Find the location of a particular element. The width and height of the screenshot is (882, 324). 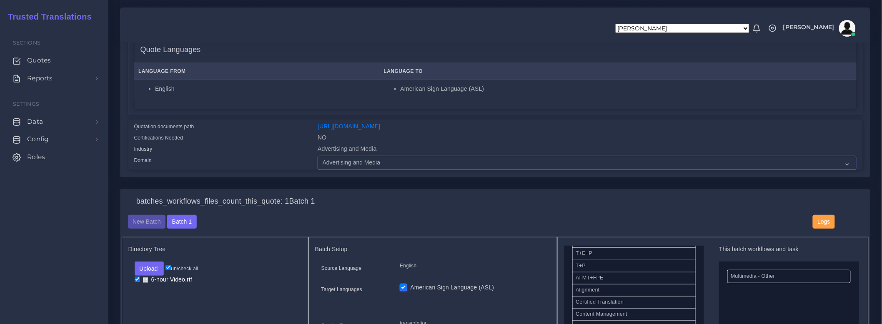

label: Target Languages is located at coordinates (342, 290).